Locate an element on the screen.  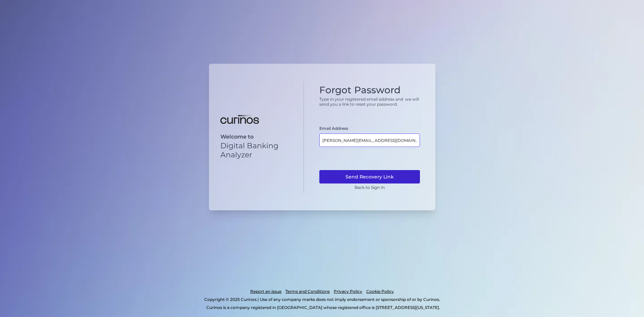
input: Email is located at coordinates (370, 140).